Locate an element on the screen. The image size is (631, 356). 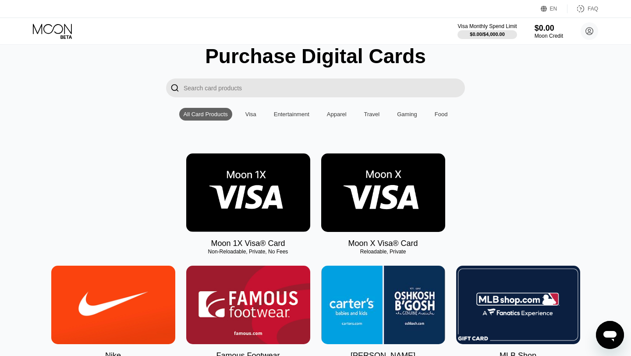
div: Purchase Digital Cards is located at coordinates (315, 56).